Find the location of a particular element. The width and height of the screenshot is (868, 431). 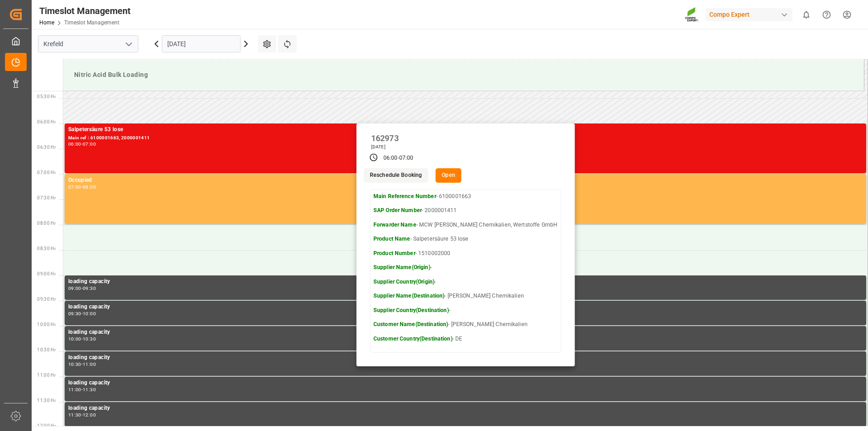

a: Home is located at coordinates (46, 22).